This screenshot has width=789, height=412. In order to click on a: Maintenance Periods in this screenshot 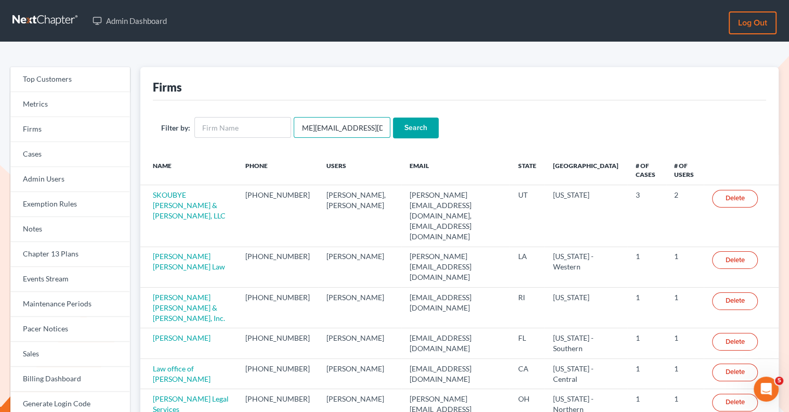, I will do `click(70, 304)`.